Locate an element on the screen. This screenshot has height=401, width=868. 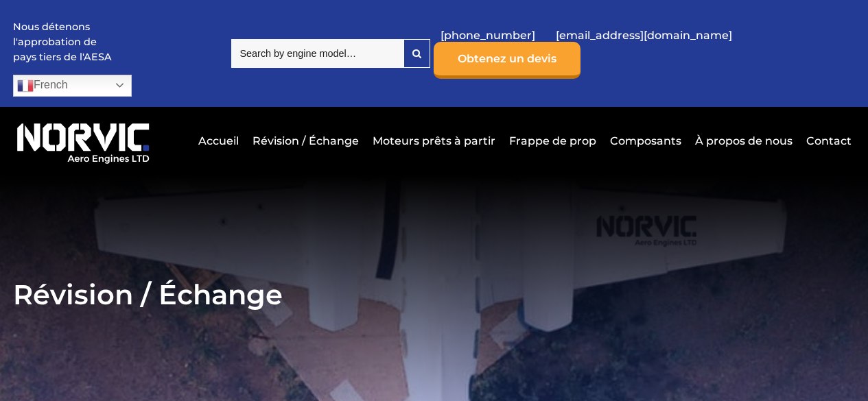
img: Logo de Norvic Aero Engines is located at coordinates (83, 141).